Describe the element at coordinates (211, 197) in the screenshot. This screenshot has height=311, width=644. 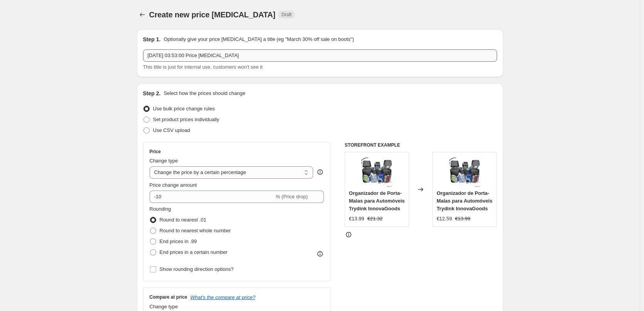
I see `input: -15` at that location.